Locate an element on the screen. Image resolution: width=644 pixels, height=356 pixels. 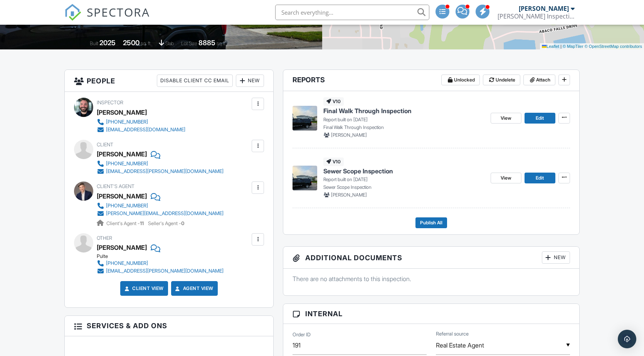
a: SPECTORA is located at coordinates (107, 19).